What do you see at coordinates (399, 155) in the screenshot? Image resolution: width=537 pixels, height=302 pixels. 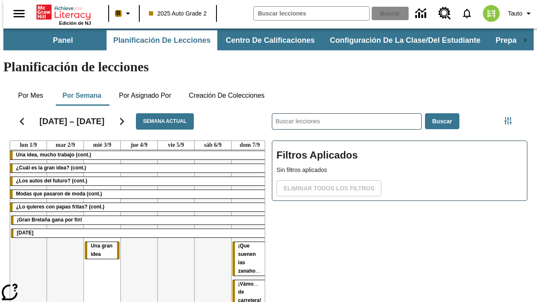 I see `h2: Filtros Aplicados` at bounding box center [399, 155].